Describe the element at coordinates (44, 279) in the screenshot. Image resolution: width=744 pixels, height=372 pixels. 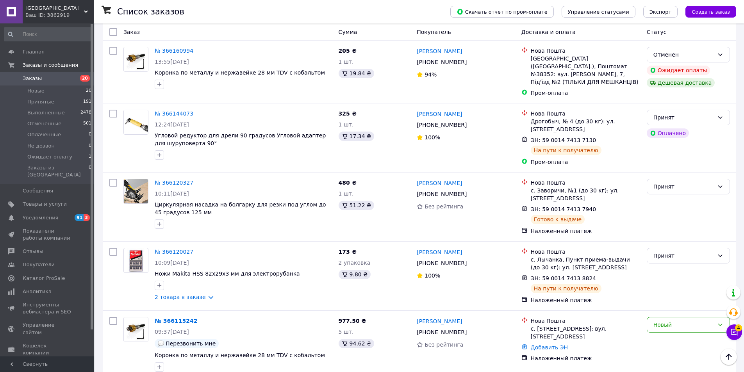
I see `span: Каталог ProSale` at that location.